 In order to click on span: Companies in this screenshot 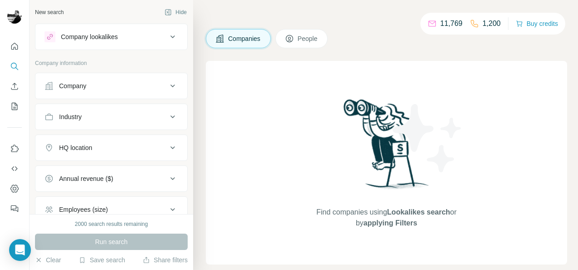, I will do `click(245, 39)`.